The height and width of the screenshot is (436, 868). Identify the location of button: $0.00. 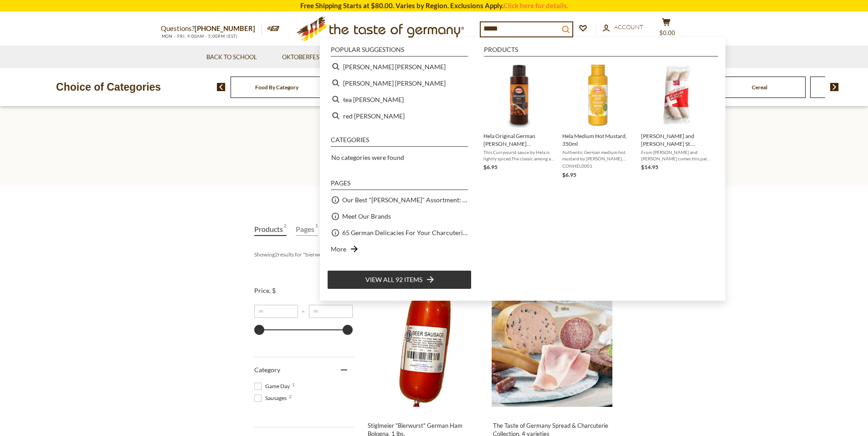
(667, 29).